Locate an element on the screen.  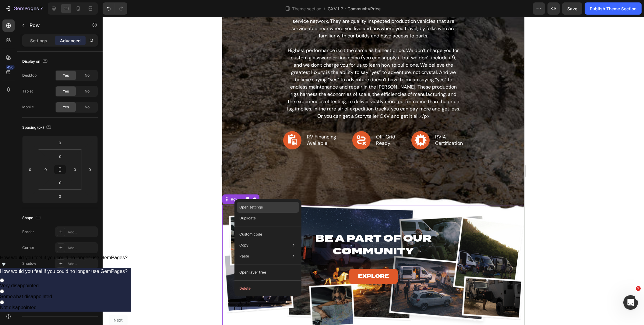
p: Custom code is located at coordinates (251, 234).